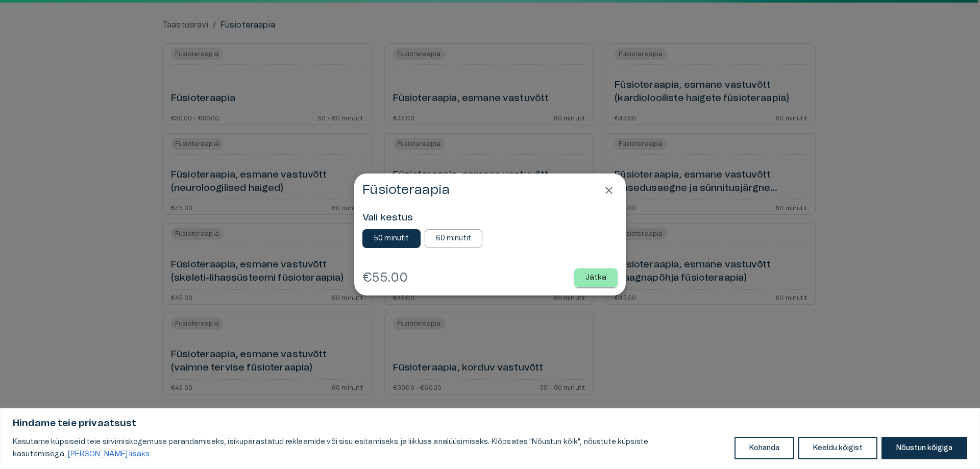  What do you see at coordinates (838, 448) in the screenshot?
I see `button: Keeldu kõigist` at bounding box center [838, 448].